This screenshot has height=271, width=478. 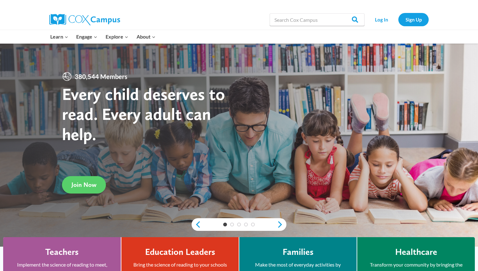 What do you see at coordinates (381, 19) in the screenshot?
I see `a: Log In` at bounding box center [381, 19].